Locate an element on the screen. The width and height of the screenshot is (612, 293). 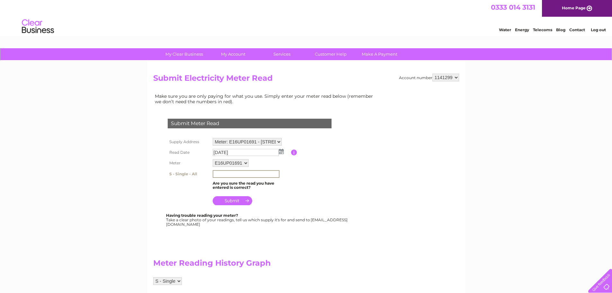
a: My Clear Business is located at coordinates (184, 54).